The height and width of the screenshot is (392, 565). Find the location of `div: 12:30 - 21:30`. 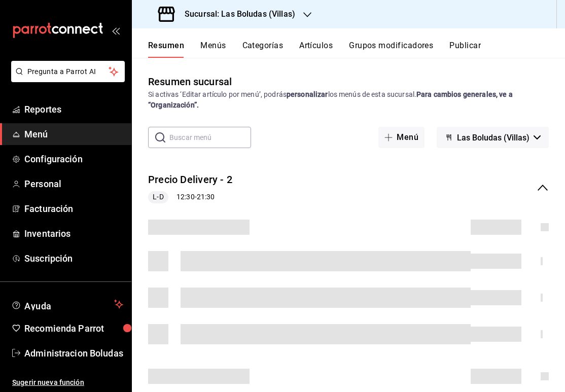

div: 12:30 - 21:30 is located at coordinates (190, 197).